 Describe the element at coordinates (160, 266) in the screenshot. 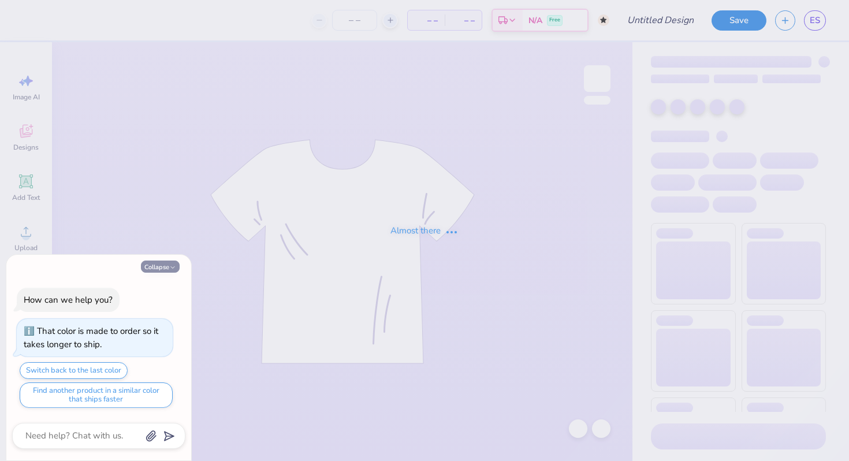

I see `button: Collapse` at that location.